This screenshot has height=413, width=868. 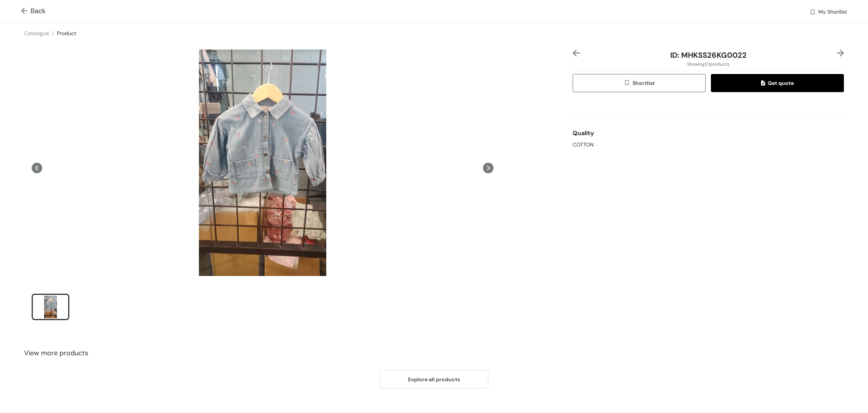 What do you see at coordinates (708, 145) in the screenshot?
I see `div: COTTON` at bounding box center [708, 145].